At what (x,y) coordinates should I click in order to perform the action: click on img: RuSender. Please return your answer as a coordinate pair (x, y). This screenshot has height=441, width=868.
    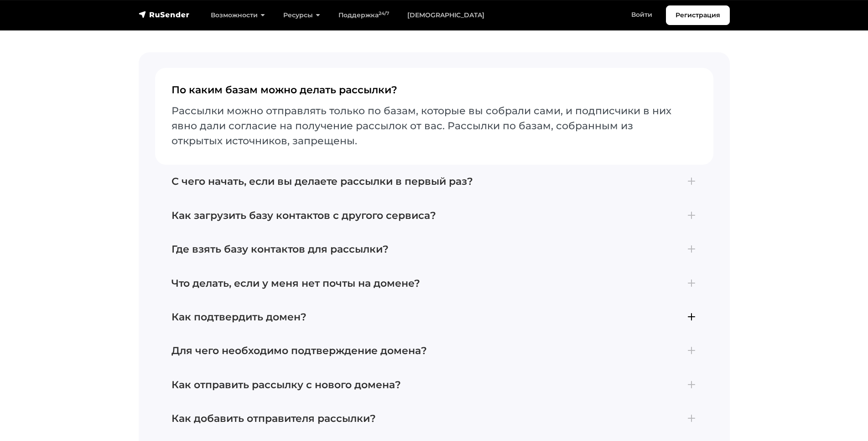
    Looking at the image, I should click on (164, 15).